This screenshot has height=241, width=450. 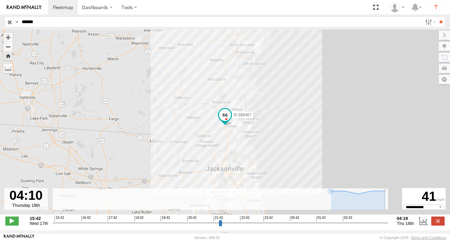 I want to click on a: Terms and Conditions, so click(x=428, y=237).